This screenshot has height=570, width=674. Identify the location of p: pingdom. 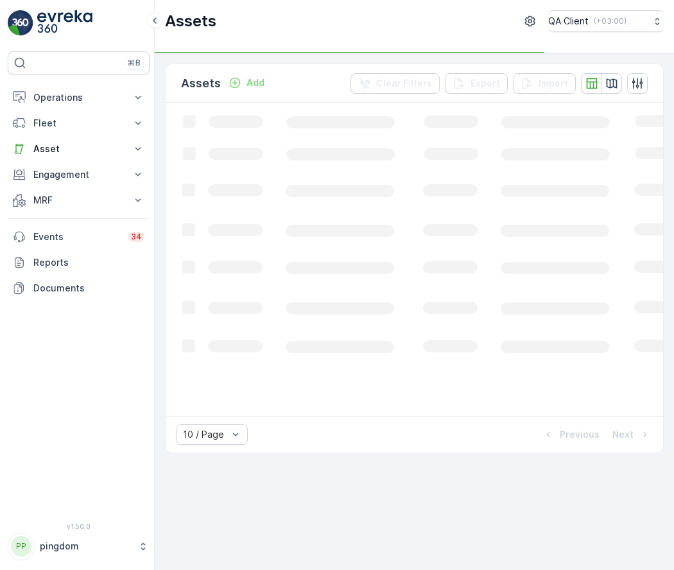
(85, 546).